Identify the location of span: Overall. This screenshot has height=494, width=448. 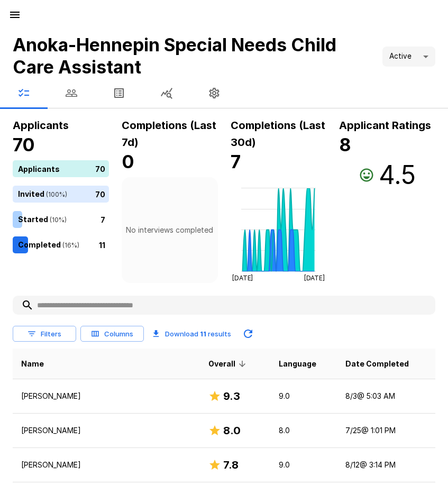
(229, 364).